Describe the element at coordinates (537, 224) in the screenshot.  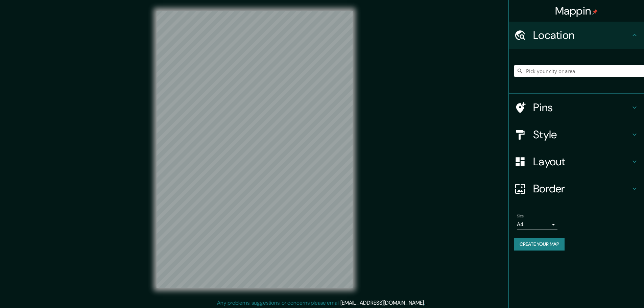
I see `div: A4` at that location.